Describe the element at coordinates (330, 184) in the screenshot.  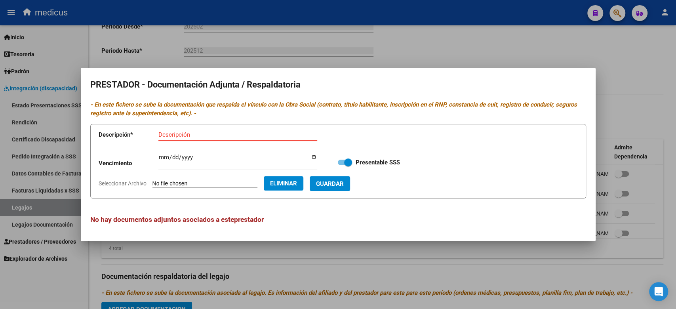
I see `span: Guardar` at that location.